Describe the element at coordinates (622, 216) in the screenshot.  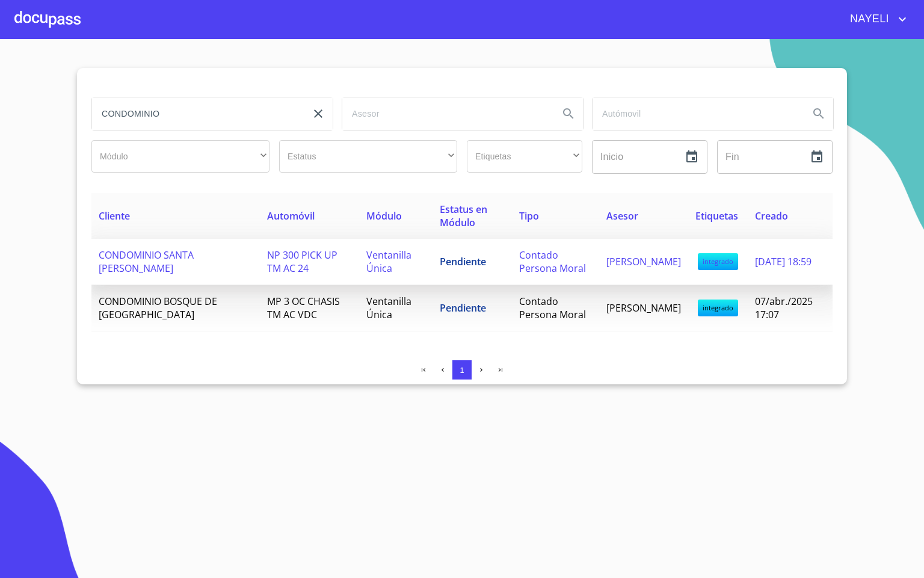
I see `span: Asesor` at that location.